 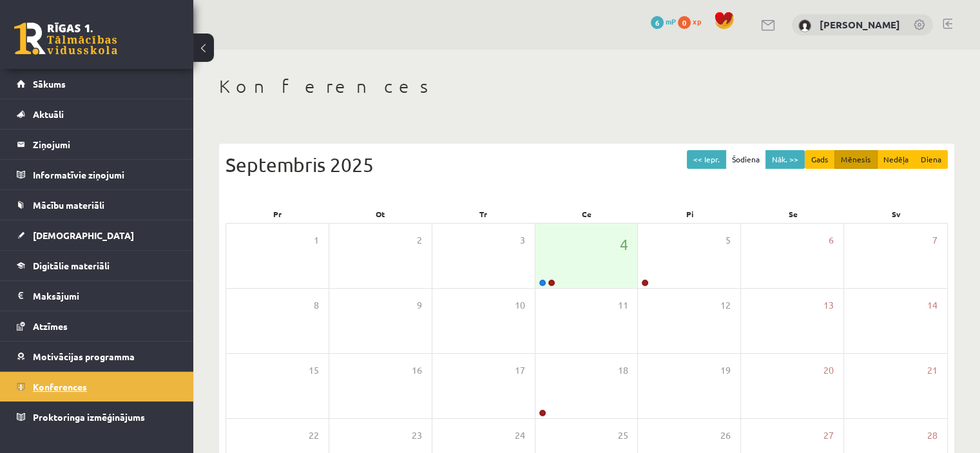 What do you see at coordinates (97, 84) in the screenshot?
I see `a: Sākums` at bounding box center [97, 84].